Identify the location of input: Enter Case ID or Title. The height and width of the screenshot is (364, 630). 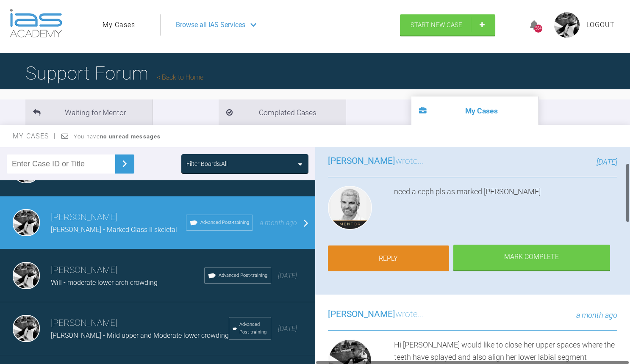
(61, 164).